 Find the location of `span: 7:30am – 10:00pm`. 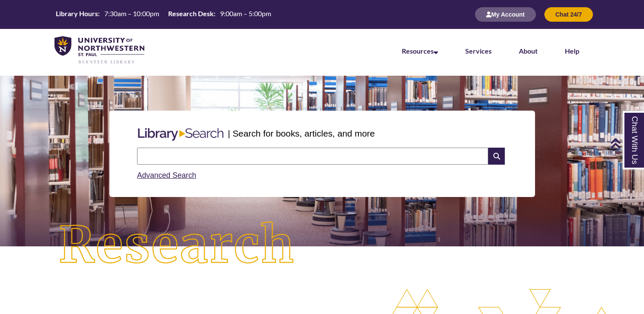

span: 7:30am – 10:00pm is located at coordinates (132, 13).